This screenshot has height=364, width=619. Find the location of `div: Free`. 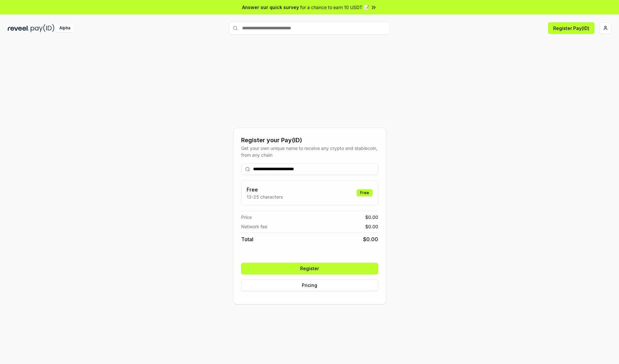

div: Free is located at coordinates (364, 193).